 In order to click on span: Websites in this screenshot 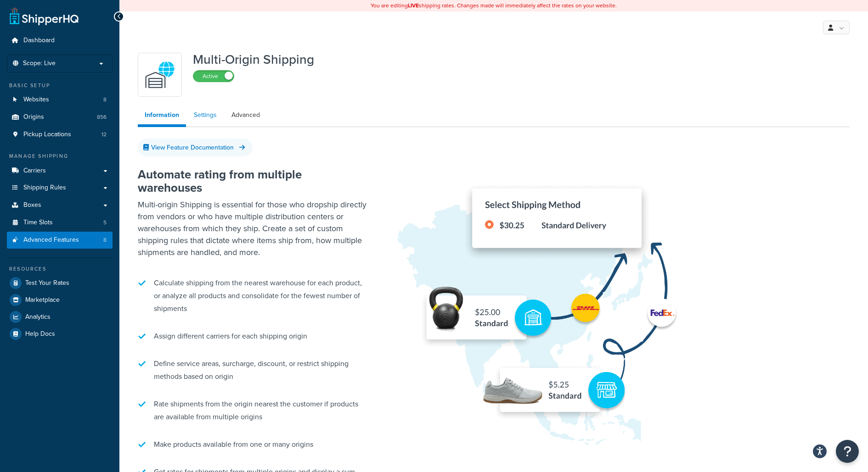, I will do `click(36, 100)`.